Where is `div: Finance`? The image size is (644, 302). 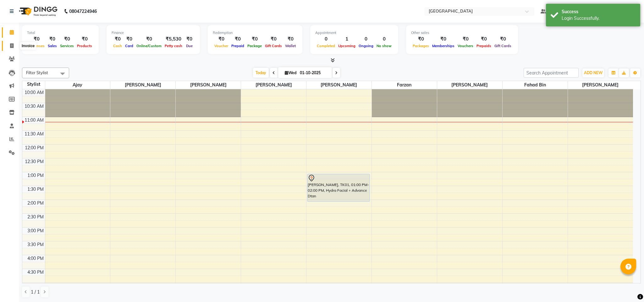
div: Finance is located at coordinates (153, 33).